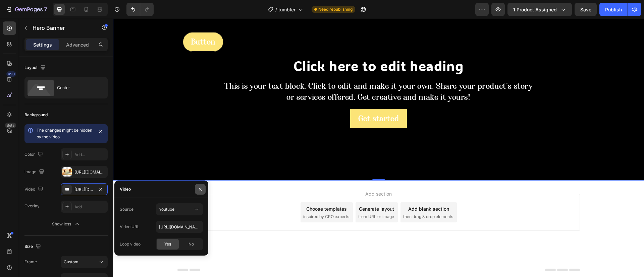 This screenshot has width=644, height=277. Describe the element at coordinates (90, 23) in the screenshot. I see `p: Button` at that location.